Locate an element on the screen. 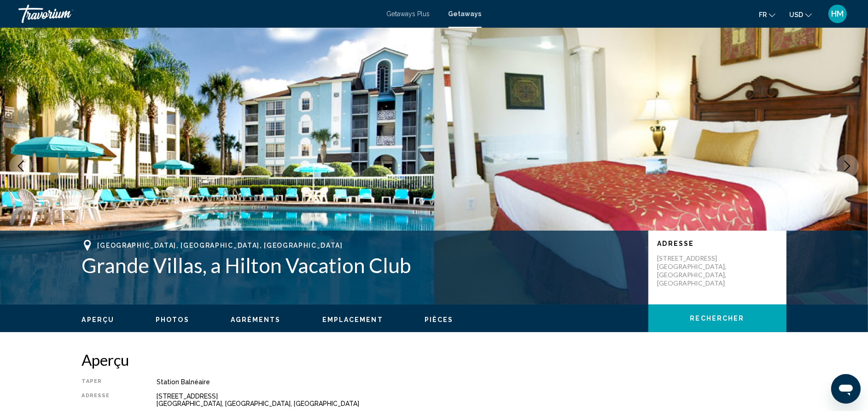 The height and width of the screenshot is (411, 868). span: Photos is located at coordinates (172, 319).